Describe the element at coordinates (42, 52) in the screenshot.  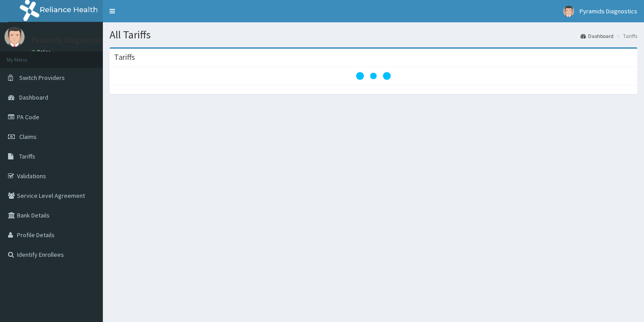
I see `a: Online` at that location.